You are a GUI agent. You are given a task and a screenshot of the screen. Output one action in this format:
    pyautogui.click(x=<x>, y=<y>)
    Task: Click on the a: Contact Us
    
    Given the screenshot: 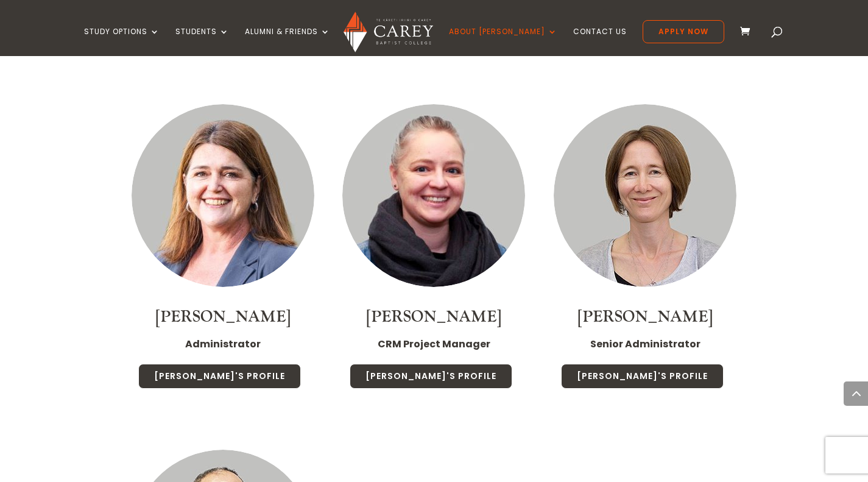 What is the action you would take?
    pyautogui.click(x=600, y=42)
    